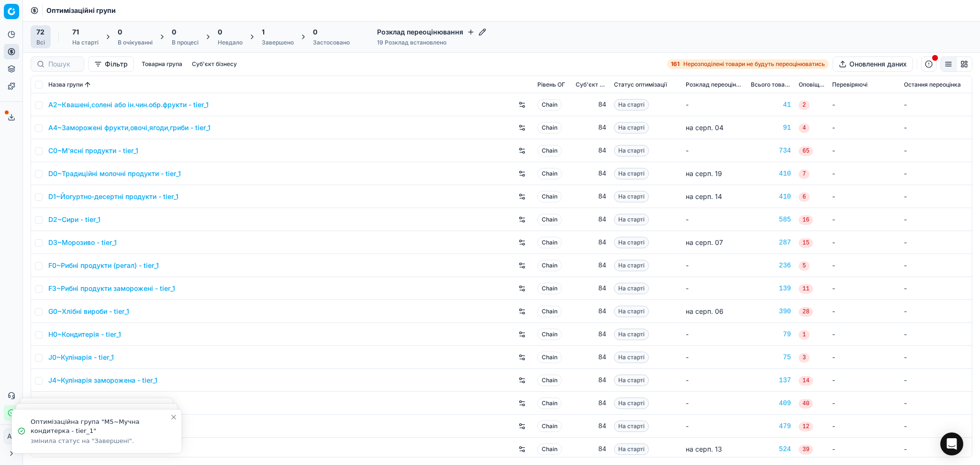 The image size is (980, 465). What do you see at coordinates (771, 105) in the screenshot?
I see `div: 41` at bounding box center [771, 105].